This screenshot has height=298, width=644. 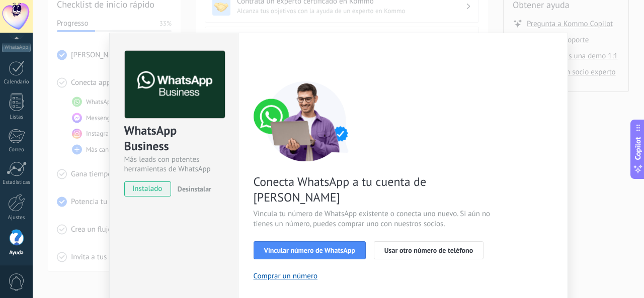 I want to click on span: Desinstalar, so click(x=194, y=189).